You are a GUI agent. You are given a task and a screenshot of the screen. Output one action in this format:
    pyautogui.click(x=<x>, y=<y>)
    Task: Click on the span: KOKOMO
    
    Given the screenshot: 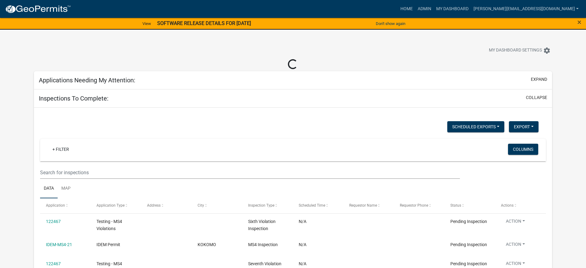 What is the action you would take?
    pyautogui.click(x=207, y=244)
    